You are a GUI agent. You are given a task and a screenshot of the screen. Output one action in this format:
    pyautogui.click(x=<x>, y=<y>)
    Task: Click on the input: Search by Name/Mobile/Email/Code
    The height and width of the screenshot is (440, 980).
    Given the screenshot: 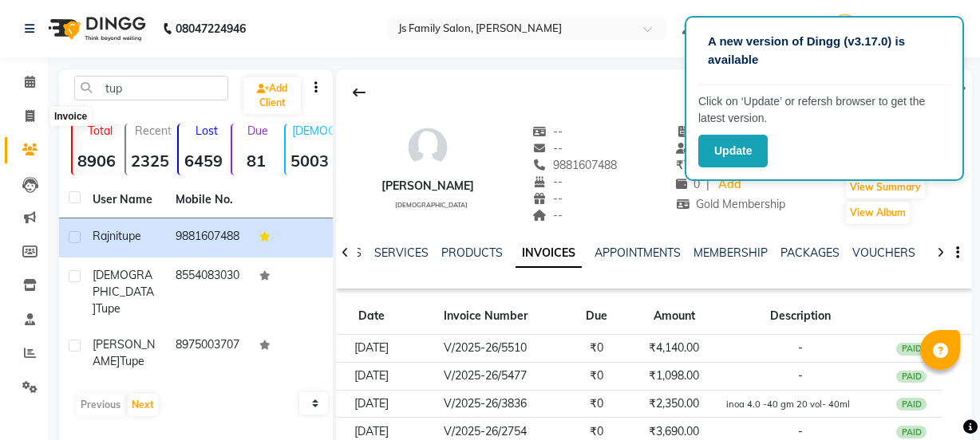 What is the action you would take?
    pyautogui.click(x=151, y=88)
    